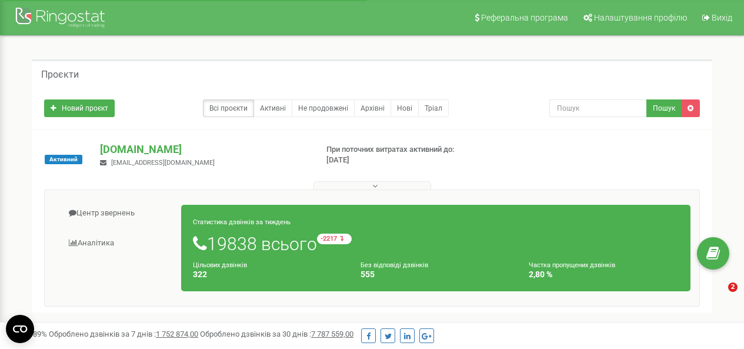 This screenshot has height=349, width=744. Describe the element at coordinates (604, 274) in the screenshot. I see `h4: 2,80 %` at that location.